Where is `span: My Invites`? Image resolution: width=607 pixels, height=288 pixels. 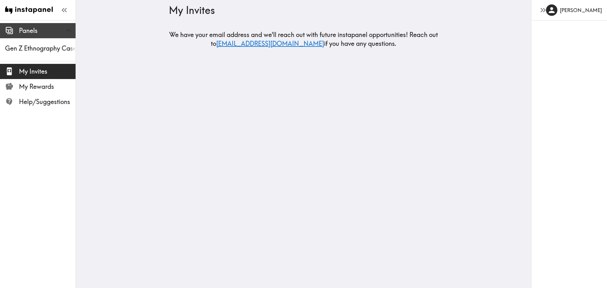 span: My Invites is located at coordinates (47, 71).